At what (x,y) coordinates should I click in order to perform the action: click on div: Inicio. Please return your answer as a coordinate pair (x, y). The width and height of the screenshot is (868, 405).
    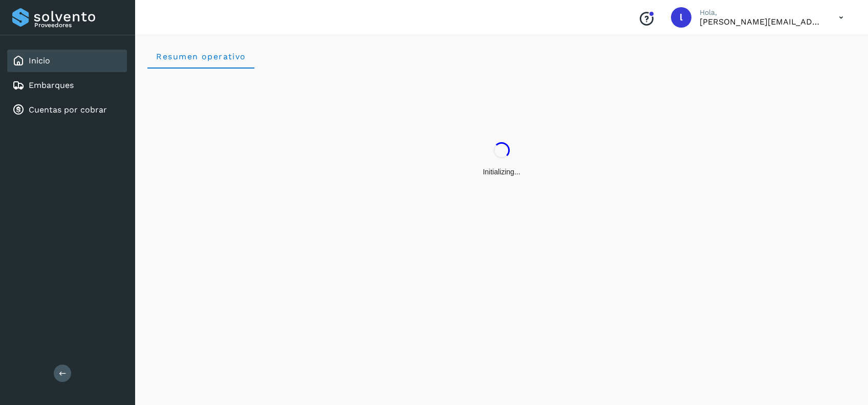
    Looking at the image, I should click on (67, 61).